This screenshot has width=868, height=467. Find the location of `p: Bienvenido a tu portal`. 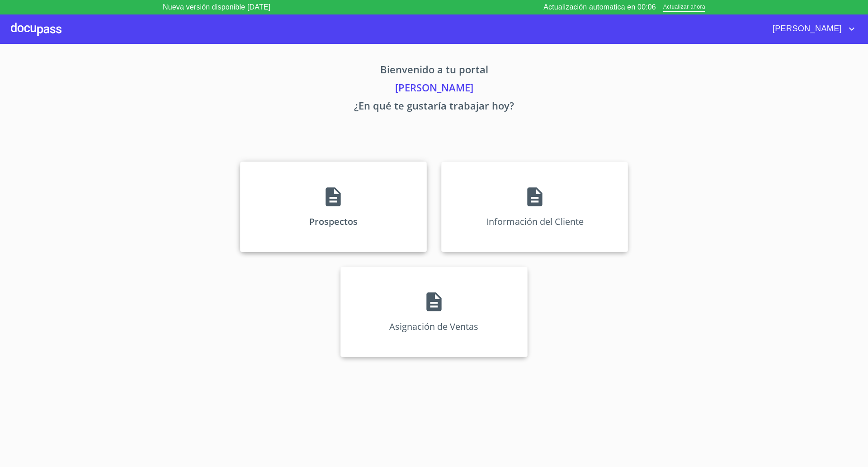

p: Bienvenido a tu portal is located at coordinates (434, 71).